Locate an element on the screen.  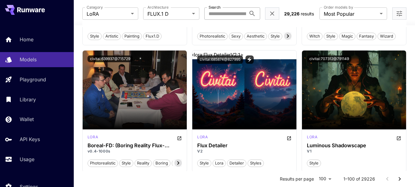
label: Architecture is located at coordinates (158, 7).